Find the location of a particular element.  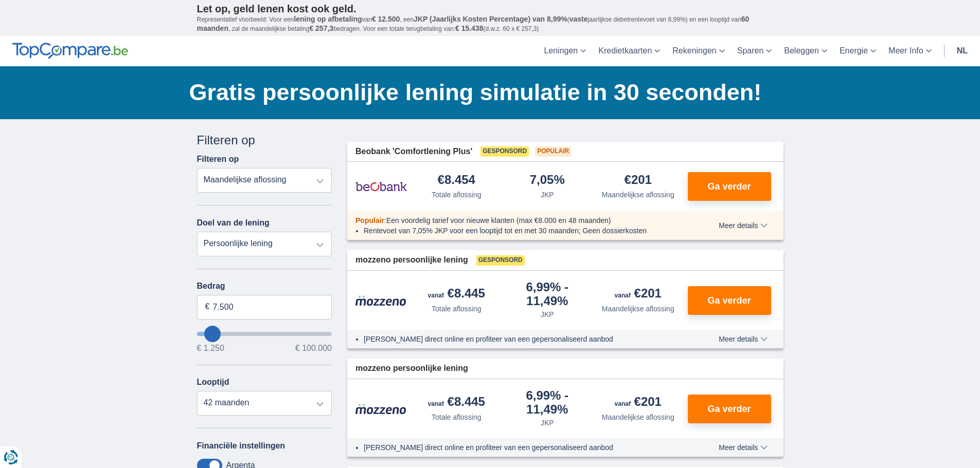

span: vaste is located at coordinates (579, 19).